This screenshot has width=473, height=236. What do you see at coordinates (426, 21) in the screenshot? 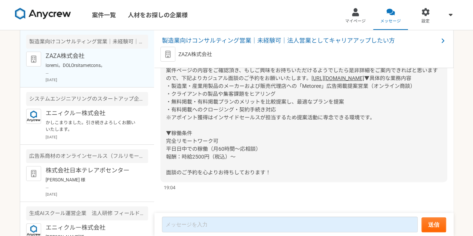
I see `span: 設定` at bounding box center [426, 21].